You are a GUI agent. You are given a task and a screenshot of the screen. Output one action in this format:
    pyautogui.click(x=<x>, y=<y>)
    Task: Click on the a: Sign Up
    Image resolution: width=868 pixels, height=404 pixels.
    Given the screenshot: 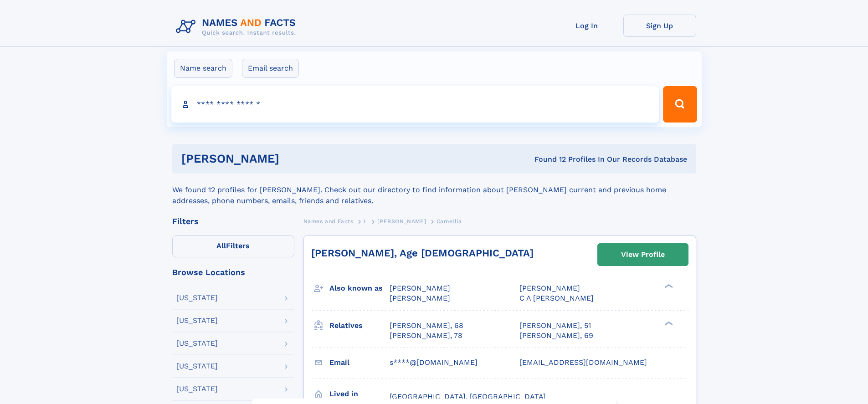 What is the action you would take?
    pyautogui.click(x=660, y=25)
    